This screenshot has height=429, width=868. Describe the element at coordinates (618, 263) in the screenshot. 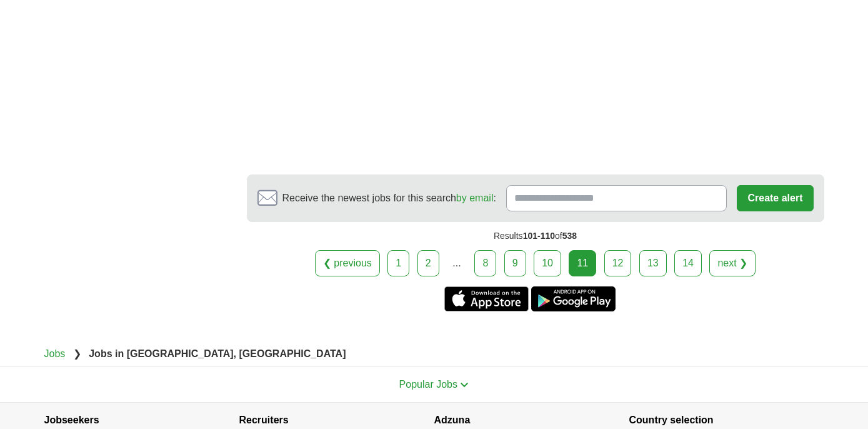

I see `a: 12` at that location.